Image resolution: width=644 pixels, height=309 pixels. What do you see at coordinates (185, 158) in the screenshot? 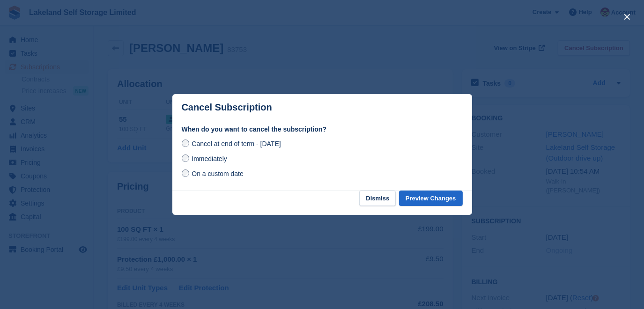
I see `input: Immediately` at bounding box center [185, 158].